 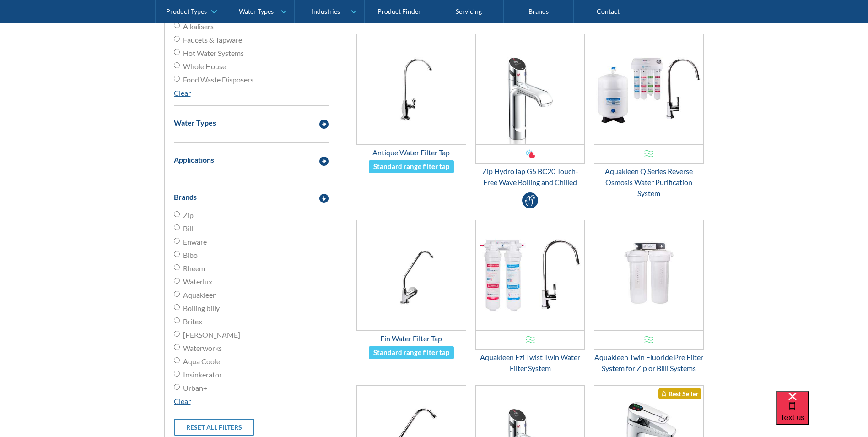 What do you see at coordinates (411, 103) in the screenshot?
I see `a: Antique Water Filter TapAntique Water Filter TapStandard range filter tap` at bounding box center [411, 103].